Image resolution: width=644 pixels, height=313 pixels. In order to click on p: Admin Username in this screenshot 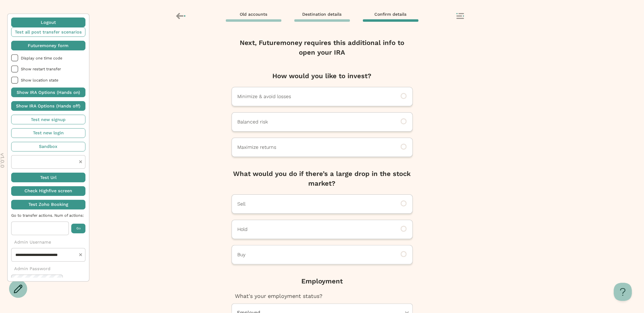, I will do `click(48, 242)`.